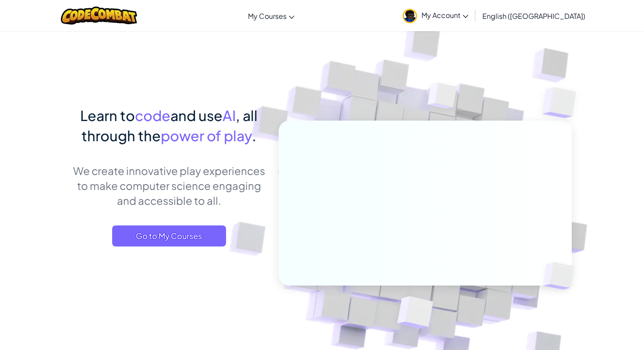 This screenshot has height=350, width=644. What do you see at coordinates (107, 115) in the screenshot?
I see `span: Learn to` at bounding box center [107, 115].